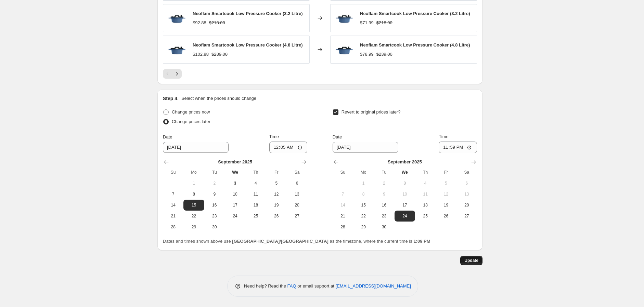 The height and width of the screenshot is (307, 644). Describe the element at coordinates (467, 217) in the screenshot. I see `button: Saturday September 27 2025` at that location.